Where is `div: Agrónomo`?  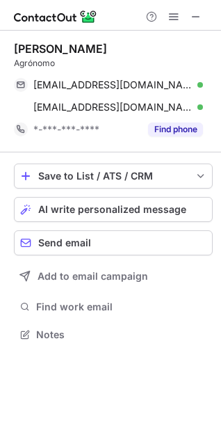 div: Agrónomo is located at coordinates (114, 63).